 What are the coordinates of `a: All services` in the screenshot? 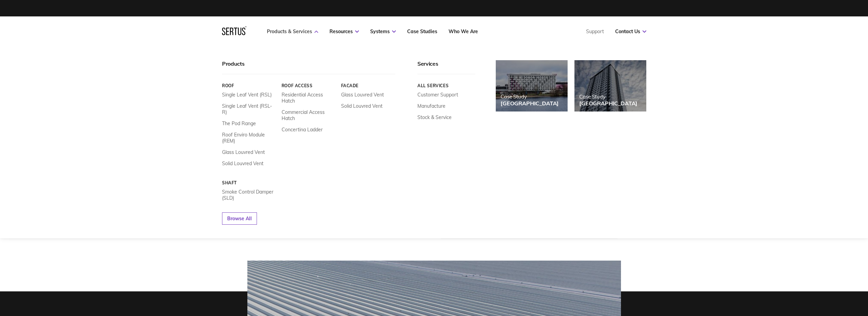 It's located at (446, 86).